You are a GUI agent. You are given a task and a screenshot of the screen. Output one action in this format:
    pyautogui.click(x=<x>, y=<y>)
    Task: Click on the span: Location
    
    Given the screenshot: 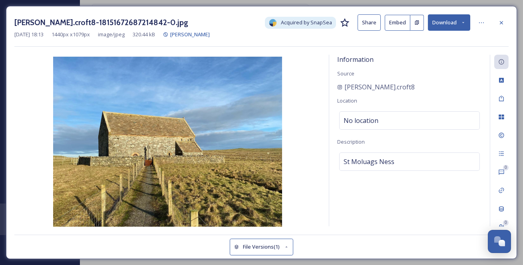 What is the action you would take?
    pyautogui.click(x=347, y=101)
    